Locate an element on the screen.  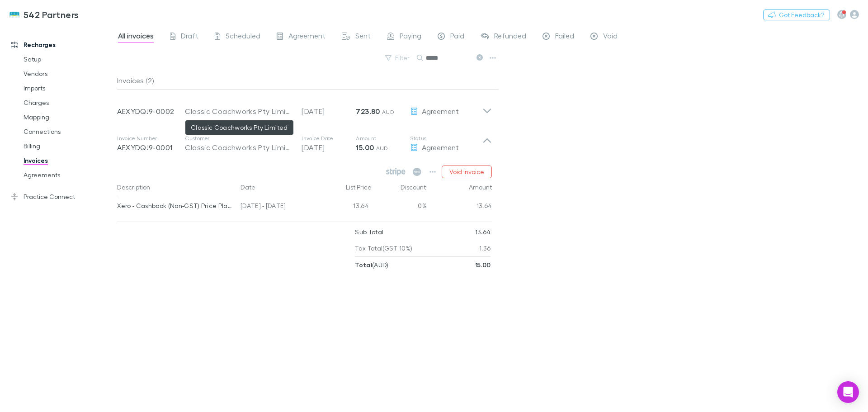
span: Sent is located at coordinates (363, 37).